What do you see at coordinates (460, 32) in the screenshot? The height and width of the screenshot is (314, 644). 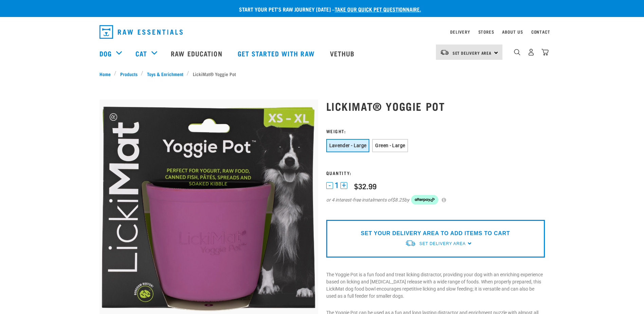 I see `a: Delivery` at bounding box center [460, 32].